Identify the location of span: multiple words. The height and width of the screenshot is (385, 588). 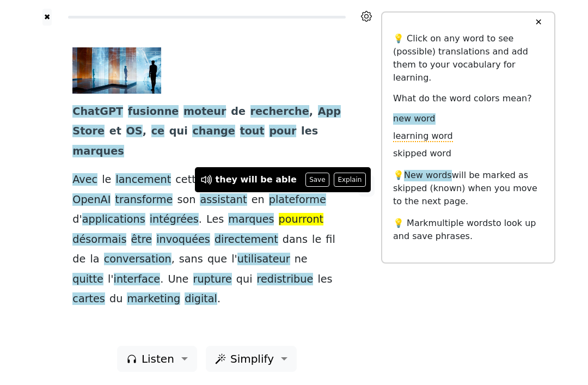
(460, 223).